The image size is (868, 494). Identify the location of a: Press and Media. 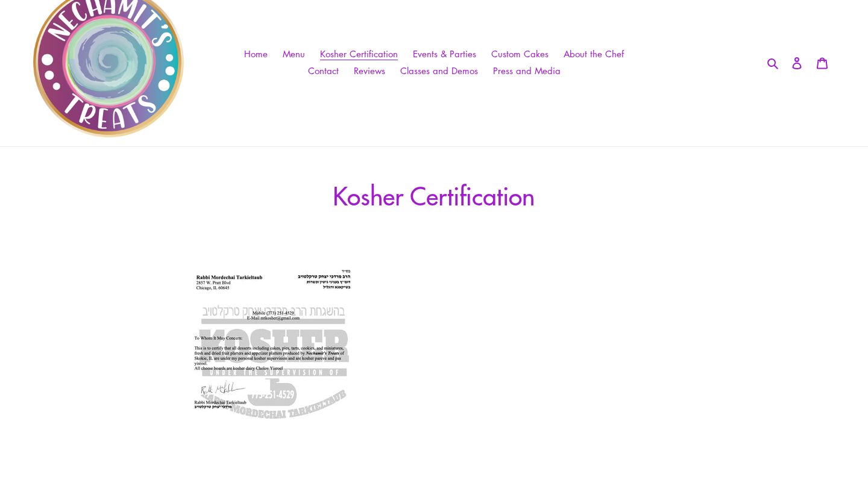
(527, 70).